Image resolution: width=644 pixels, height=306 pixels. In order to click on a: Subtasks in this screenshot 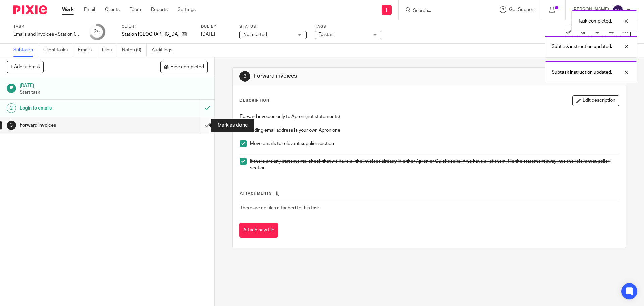, I will do `click(26, 50)`.